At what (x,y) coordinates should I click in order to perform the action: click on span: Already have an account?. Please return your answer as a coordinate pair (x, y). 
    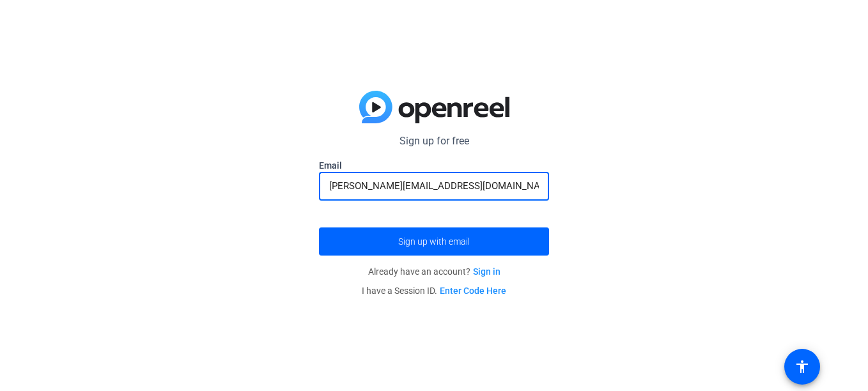
    Looking at the image, I should click on (434, 272).